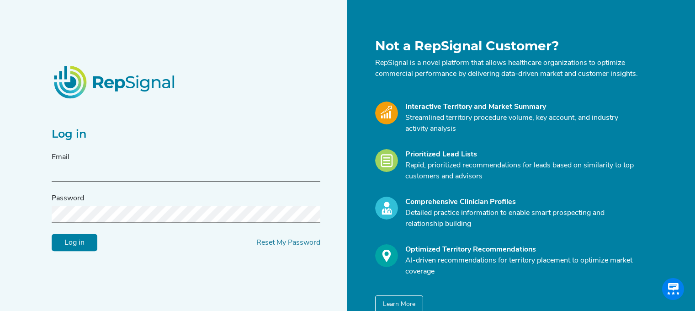 This screenshot has height=311, width=695. Describe the element at coordinates (522, 171) in the screenshot. I see `p: Rapid, prioritized recommendations for leads based on similarity to top customers and advisors` at that location.